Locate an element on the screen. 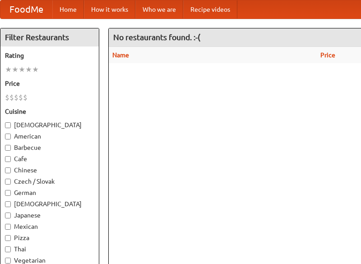 The height and width of the screenshot is (264, 361). a: Recipe videos is located at coordinates (210, 9).